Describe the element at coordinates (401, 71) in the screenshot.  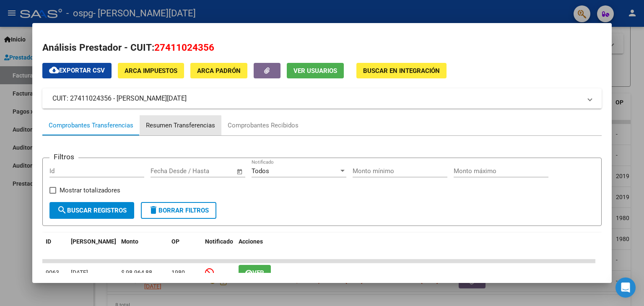
I see `span: Buscar en Integración` at that location.